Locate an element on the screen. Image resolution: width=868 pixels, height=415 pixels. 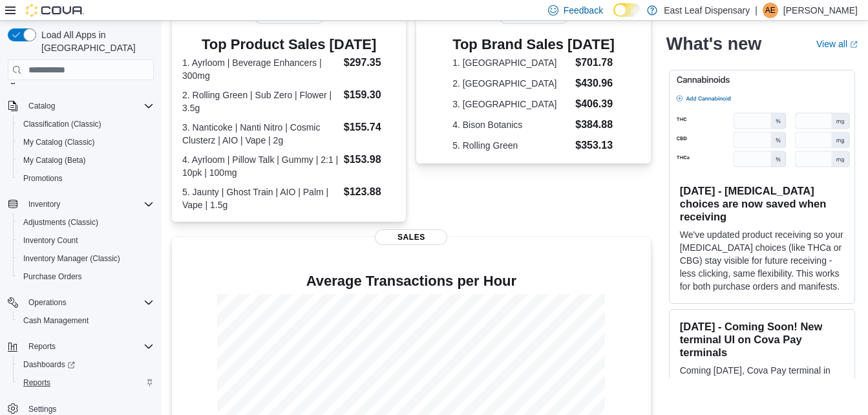
a: Inventory Count is located at coordinates (51, 240).